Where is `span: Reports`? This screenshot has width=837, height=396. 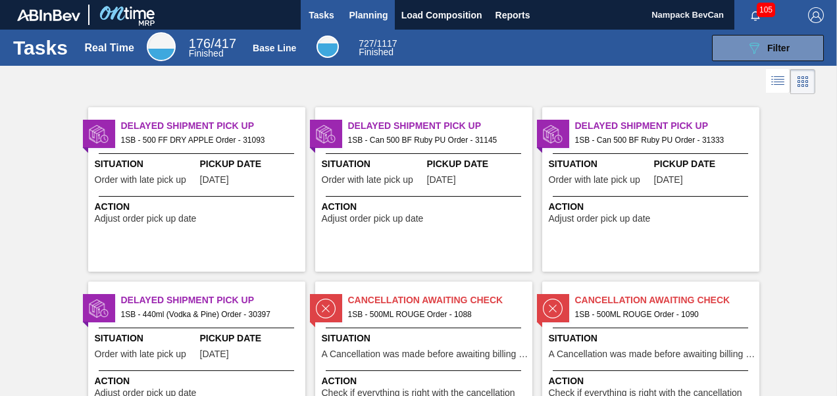
span: Reports is located at coordinates (512, 15).